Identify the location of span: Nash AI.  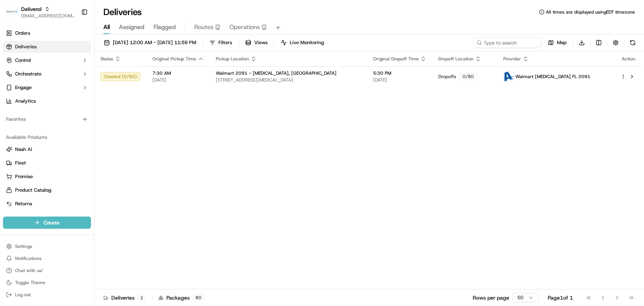
(23, 149).